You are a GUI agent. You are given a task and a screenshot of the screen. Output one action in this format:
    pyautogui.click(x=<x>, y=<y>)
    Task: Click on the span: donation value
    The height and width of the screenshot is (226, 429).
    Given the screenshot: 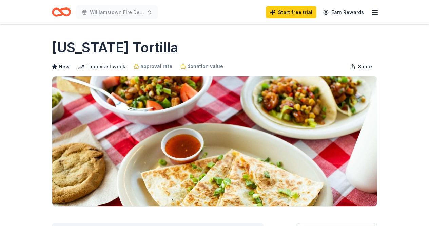 What is the action you would take?
    pyautogui.click(x=205, y=66)
    